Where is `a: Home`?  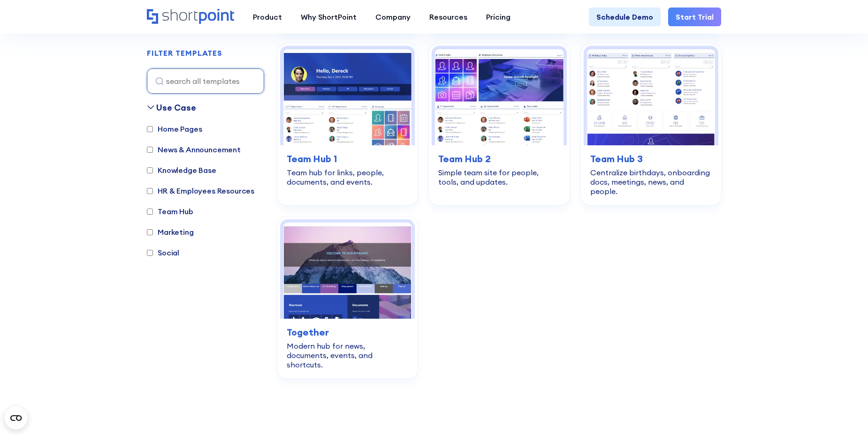
a: Home is located at coordinates (190, 17).